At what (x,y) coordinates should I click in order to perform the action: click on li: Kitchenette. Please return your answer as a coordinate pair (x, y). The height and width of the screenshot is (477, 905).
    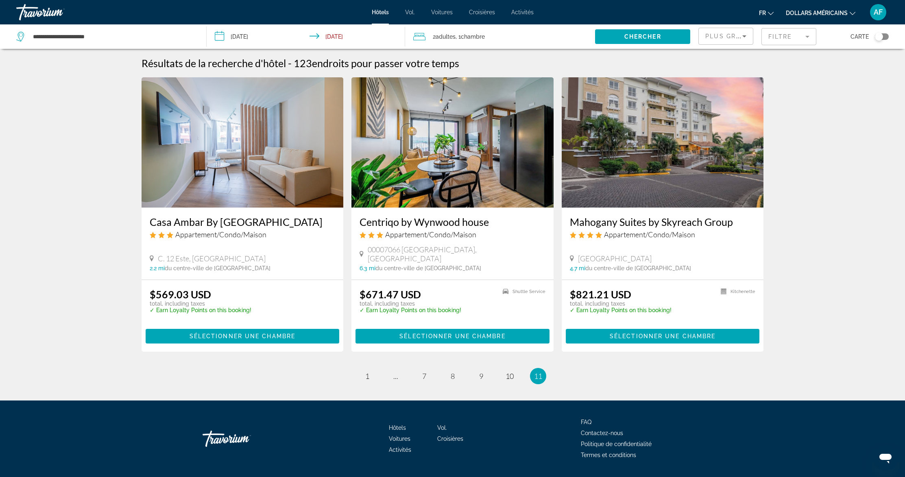
    Looking at the image, I should click on (736, 291).